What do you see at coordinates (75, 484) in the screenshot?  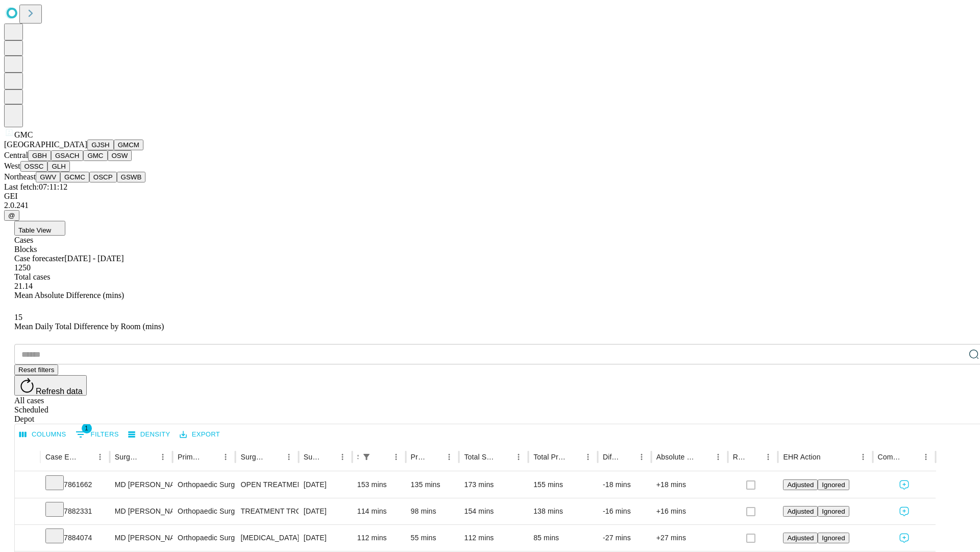 I see `div: 7861662` at bounding box center [75, 484].